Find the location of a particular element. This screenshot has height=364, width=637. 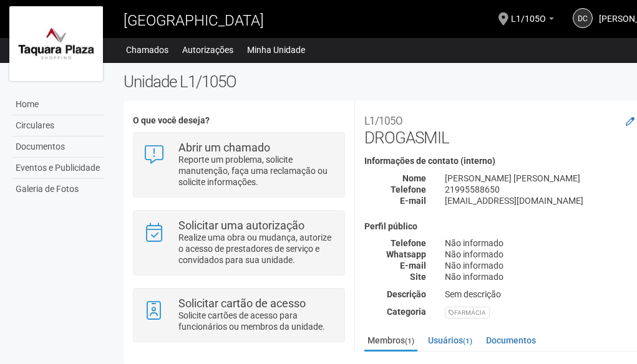

p: Solicite cartões de acesso para funcionários ou membros da unidade. is located at coordinates (256, 321).